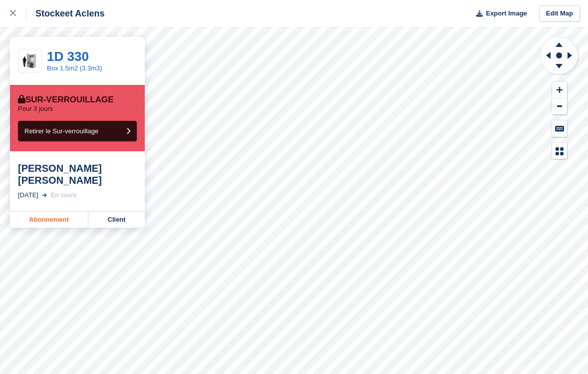  I want to click on a: Client, so click(116, 220).